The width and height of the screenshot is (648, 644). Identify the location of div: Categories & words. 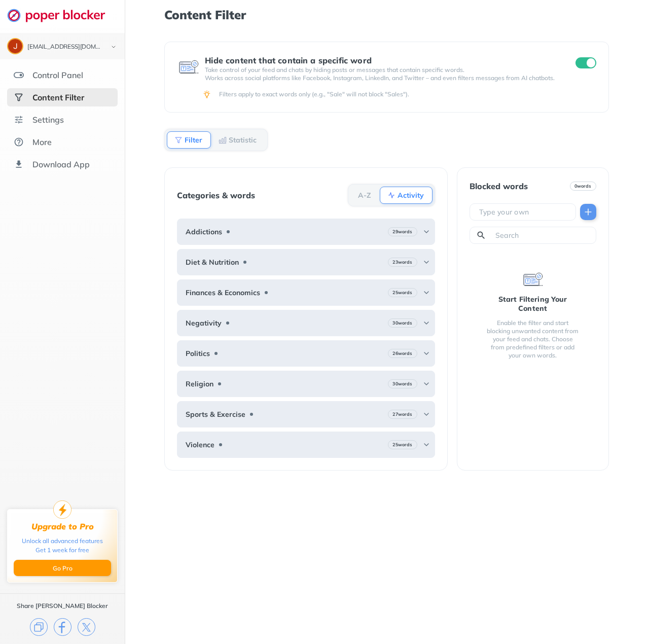
(216, 195).